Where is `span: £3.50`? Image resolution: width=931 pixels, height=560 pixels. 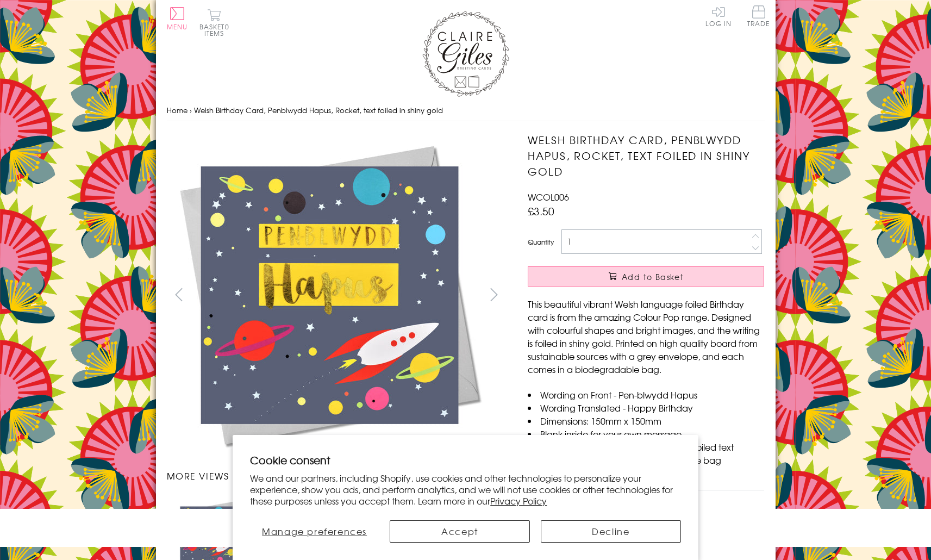
span: £3.50 is located at coordinates (541, 211).